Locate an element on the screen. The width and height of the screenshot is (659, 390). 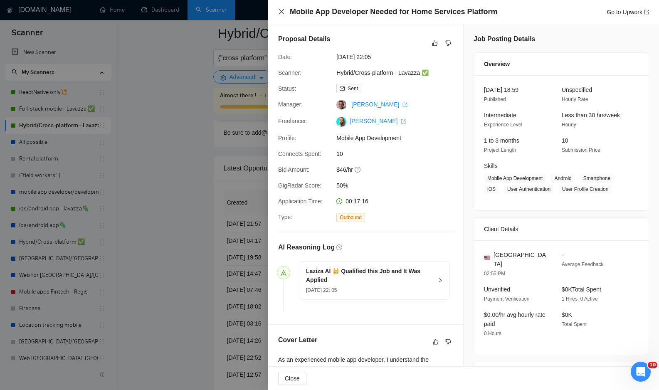
span: send is located at coordinates (283, 273).